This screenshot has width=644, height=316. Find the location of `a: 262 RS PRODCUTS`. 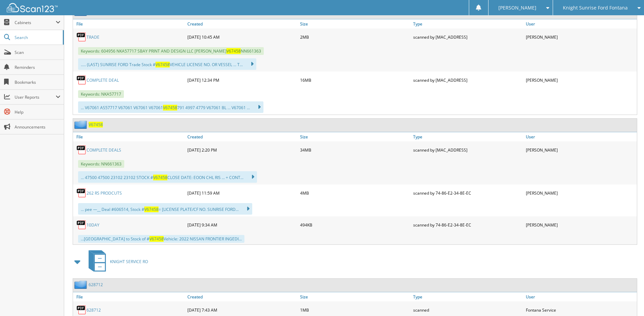

a: 262 RS PRODCUTS is located at coordinates (104, 193).